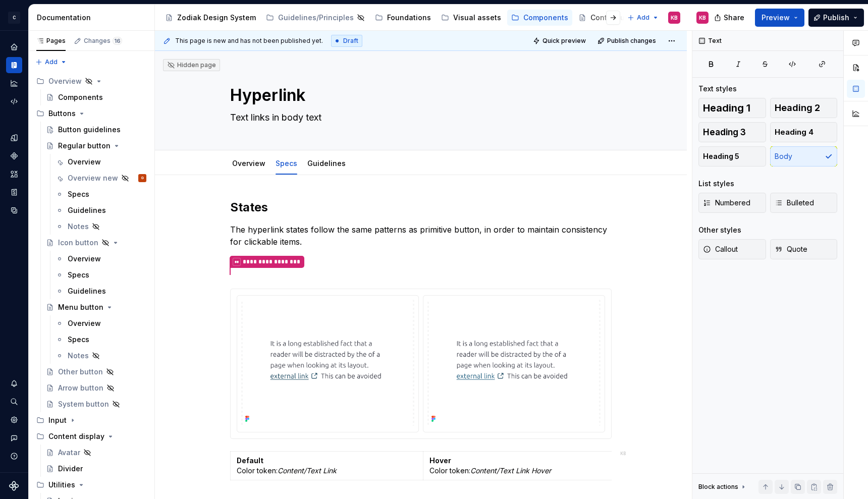  I want to click on button: Heading 1, so click(732, 108).